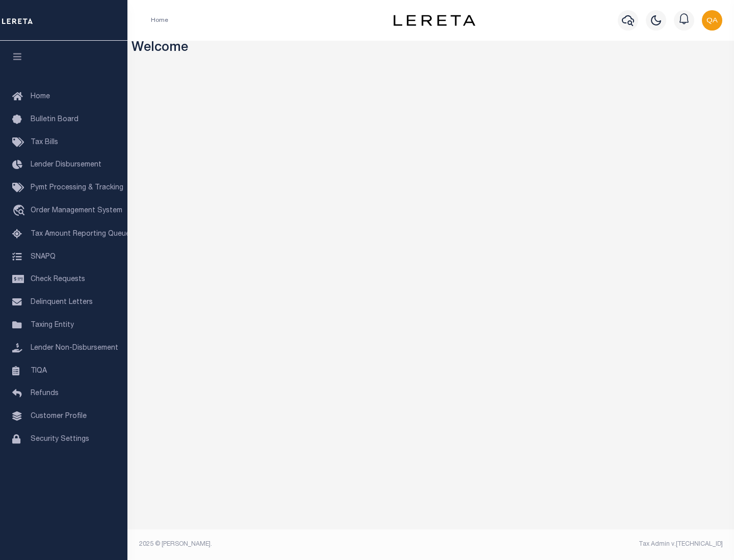 The image size is (734, 560). I want to click on span: Pymt Processing & Tracking, so click(77, 188).